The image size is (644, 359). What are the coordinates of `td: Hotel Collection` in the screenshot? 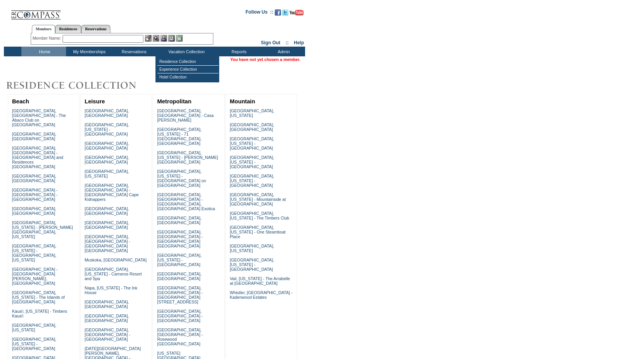 It's located at (188, 77).